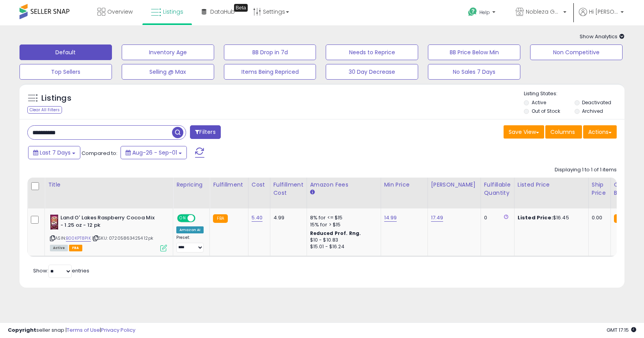 The height and width of the screenshot is (338, 644). What do you see at coordinates (241, 8) in the screenshot?
I see `div: Tooltip anchor` at bounding box center [241, 8].